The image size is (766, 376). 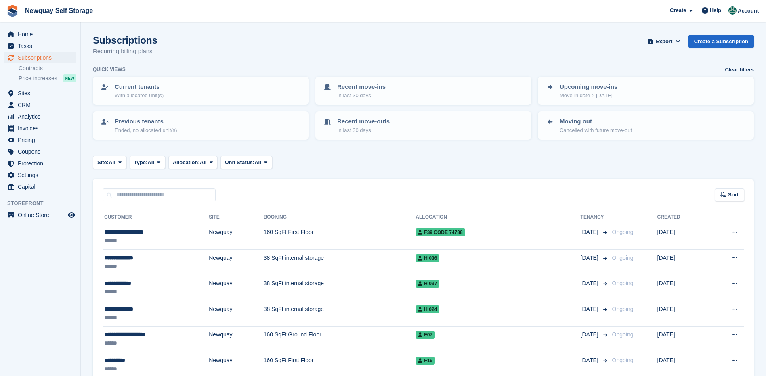 What do you see at coordinates (364, 122) in the screenshot?
I see `p: Recent move-outs` at bounding box center [364, 122].